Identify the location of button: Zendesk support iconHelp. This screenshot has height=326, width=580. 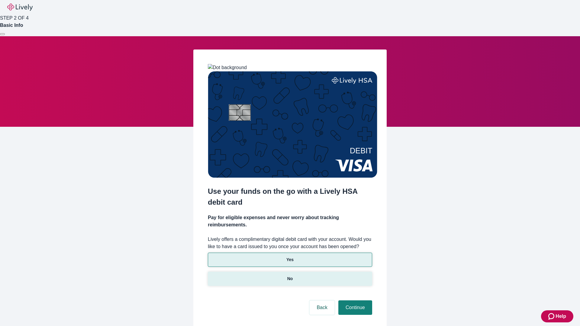
(557, 317).